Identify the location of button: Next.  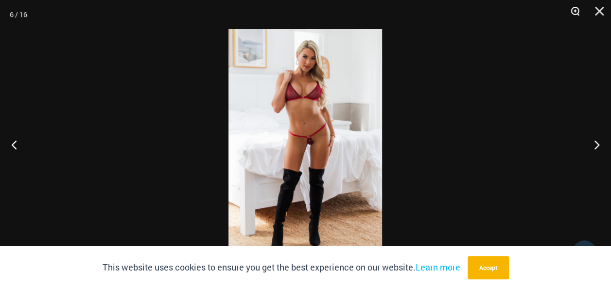
(593, 144).